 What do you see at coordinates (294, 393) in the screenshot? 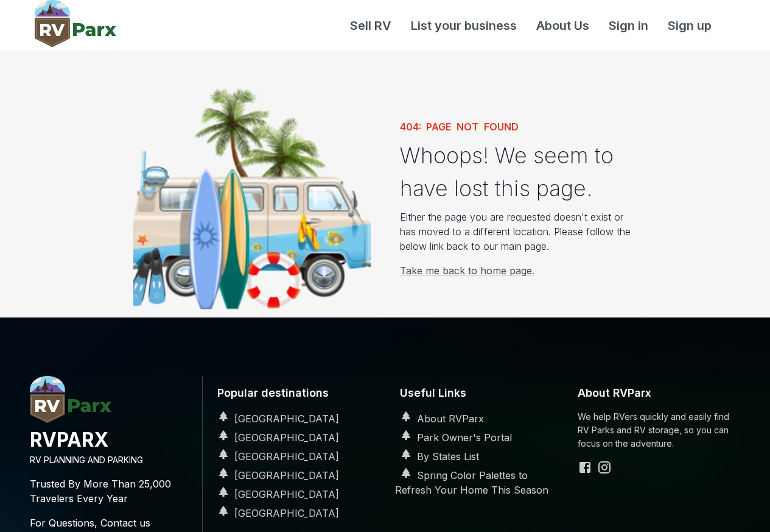
I see `h6: Popular destinations` at bounding box center [294, 393].